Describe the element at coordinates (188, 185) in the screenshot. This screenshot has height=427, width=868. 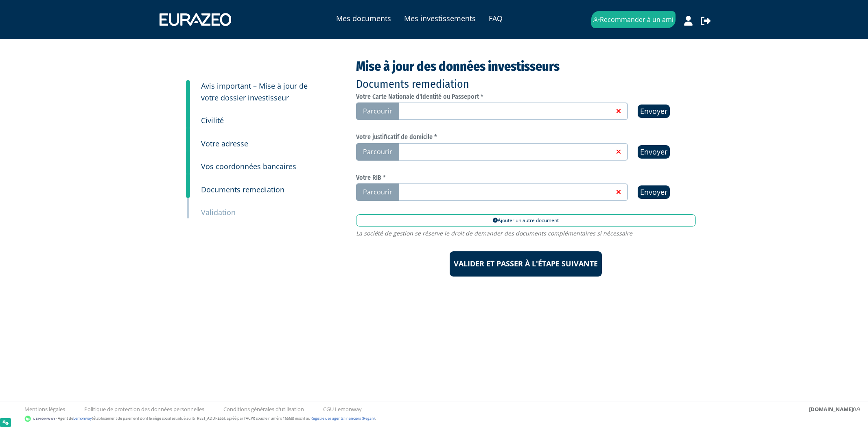
I see `a: 7` at that location.